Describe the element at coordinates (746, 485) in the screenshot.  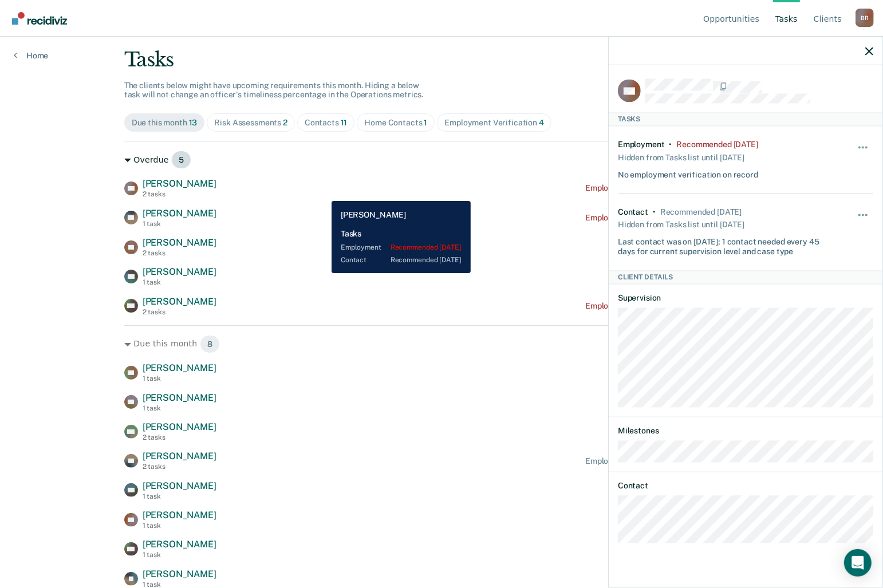
I see `dt: Contact` at that location.